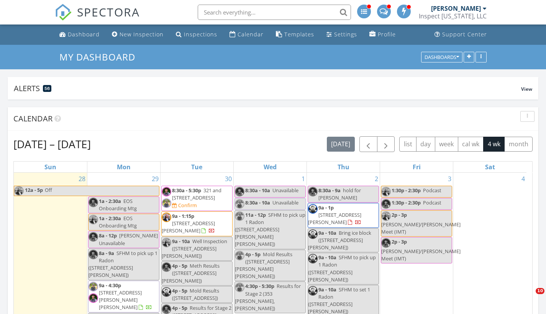  What do you see at coordinates (183, 216) in the screenshot?
I see `span: 9a - 1:15p` at bounding box center [183, 216].